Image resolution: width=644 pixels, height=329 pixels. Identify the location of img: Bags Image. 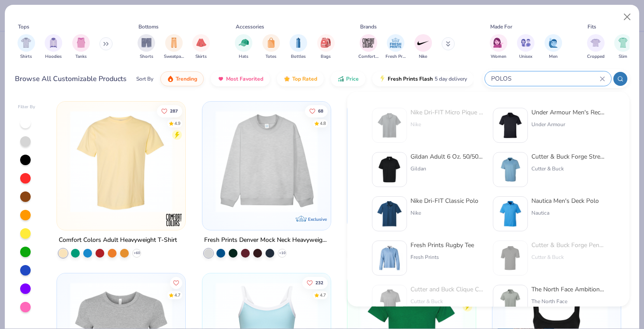
(325, 42).